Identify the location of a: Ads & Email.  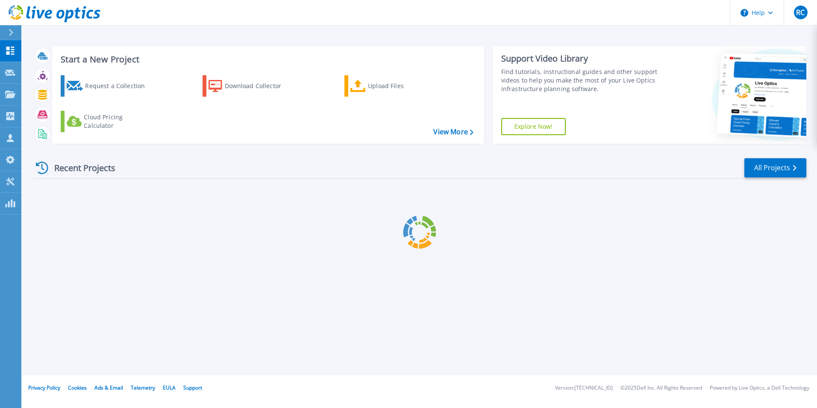
(109, 387).